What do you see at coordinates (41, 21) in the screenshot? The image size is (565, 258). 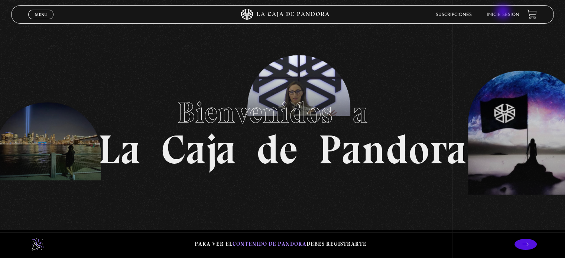 I see `span: Cerrar` at bounding box center [41, 21].